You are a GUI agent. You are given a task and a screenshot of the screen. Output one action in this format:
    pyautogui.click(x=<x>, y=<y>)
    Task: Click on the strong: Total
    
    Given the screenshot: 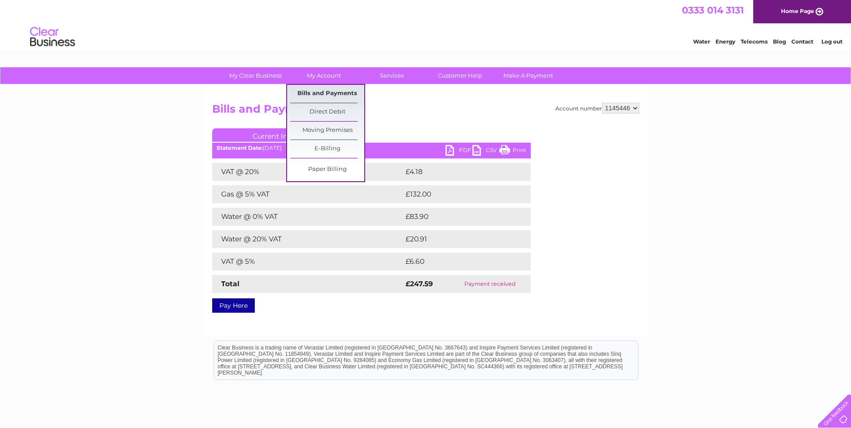 What is the action you would take?
    pyautogui.click(x=230, y=283)
    